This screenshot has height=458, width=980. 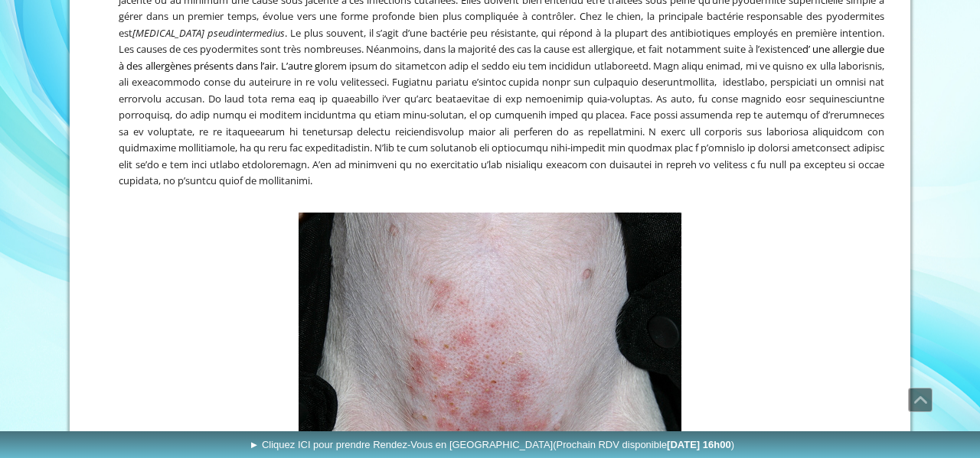 What do you see at coordinates (298, 66) in the screenshot?
I see `span: . L’autre g` at bounding box center [298, 66].